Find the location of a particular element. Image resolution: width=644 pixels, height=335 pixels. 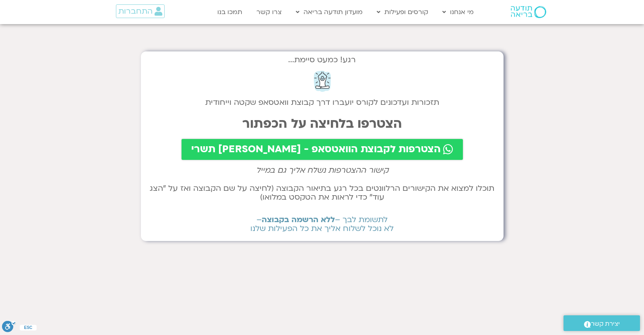

img: תודעה בריאה is located at coordinates (529, 12).